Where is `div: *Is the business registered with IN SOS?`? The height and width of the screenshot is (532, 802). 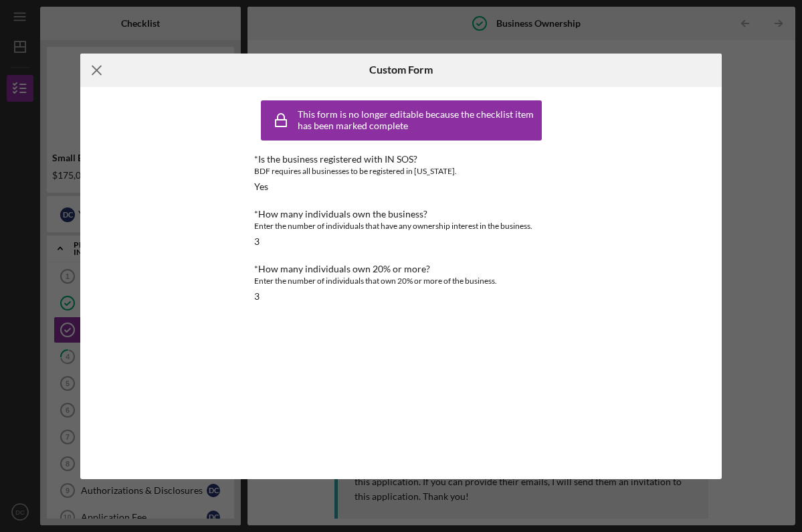
div: *Is the business registered with IN SOS? is located at coordinates (401, 159).